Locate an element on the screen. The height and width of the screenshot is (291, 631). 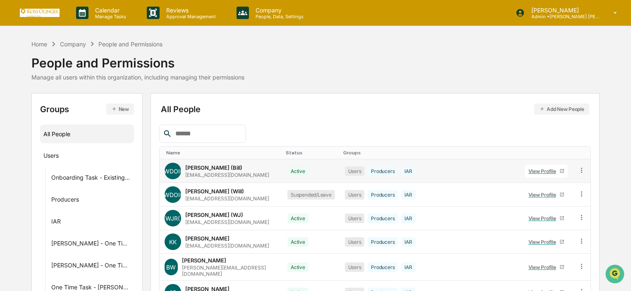
a: 🗄️Attestations is located at coordinates (81, 173).